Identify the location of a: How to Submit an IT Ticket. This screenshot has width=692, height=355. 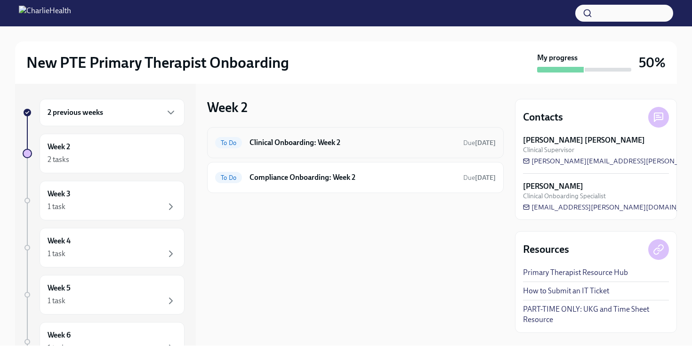
(566, 291).